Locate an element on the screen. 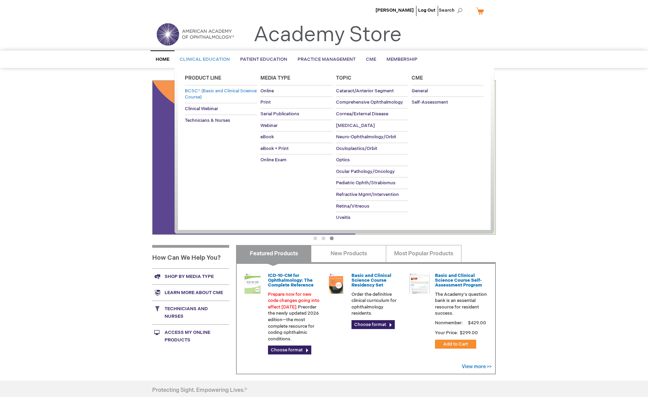 The height and width of the screenshot is (397, 648). span: Self-Assessment is located at coordinates (430, 102).